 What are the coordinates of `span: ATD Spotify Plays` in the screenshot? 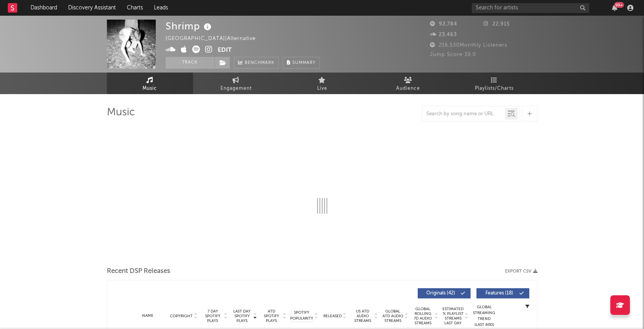 It's located at (272, 316).